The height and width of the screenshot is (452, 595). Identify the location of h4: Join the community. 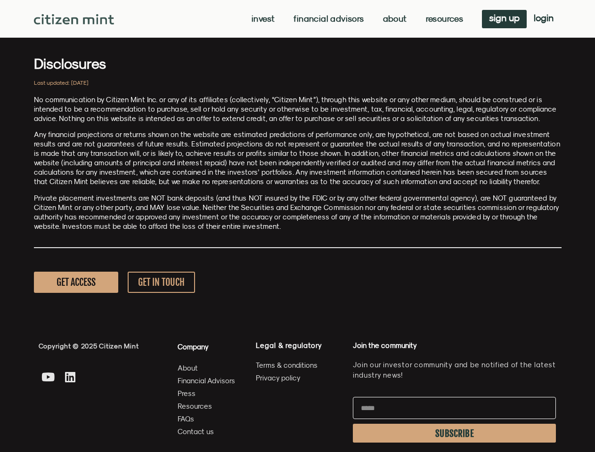
(454, 346).